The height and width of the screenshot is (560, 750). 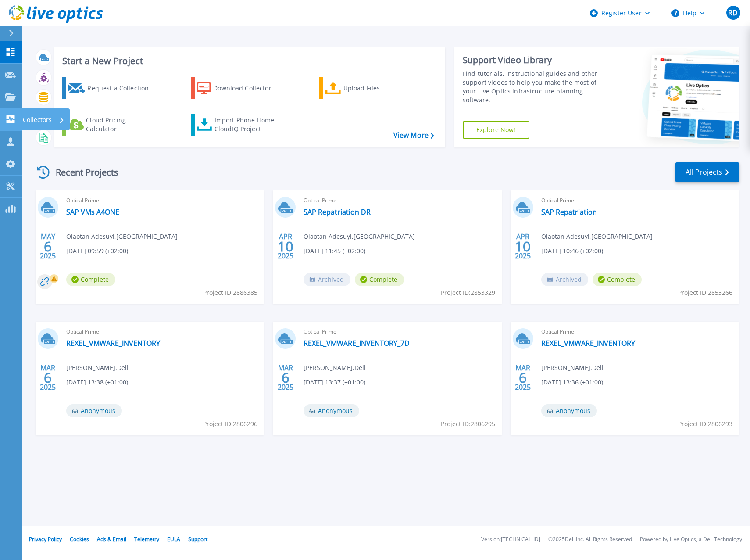 I want to click on p: Collectors, so click(x=37, y=120).